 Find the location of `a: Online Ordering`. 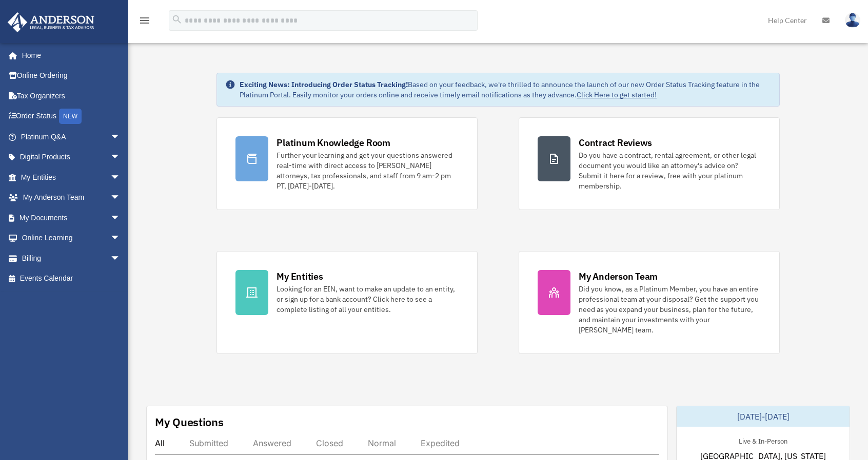

a: Online Ordering is located at coordinates (71, 76).